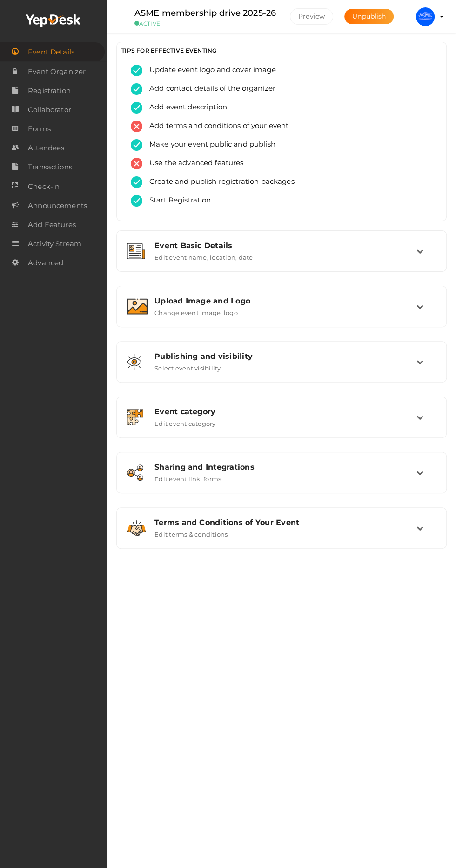  Describe the element at coordinates (136, 251) in the screenshot. I see `img: event-details.svg` at that location.